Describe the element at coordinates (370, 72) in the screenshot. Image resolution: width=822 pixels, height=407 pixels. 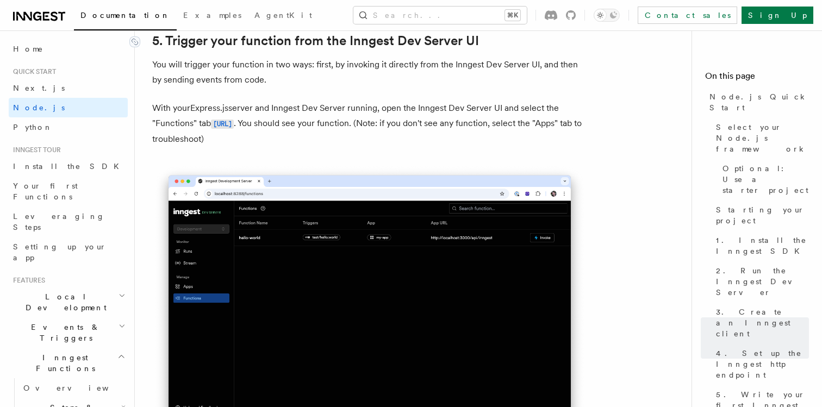
I see `p: You will trigger your function in two ways: first, by invoking it directly from the Inngest Dev S...` at that location.